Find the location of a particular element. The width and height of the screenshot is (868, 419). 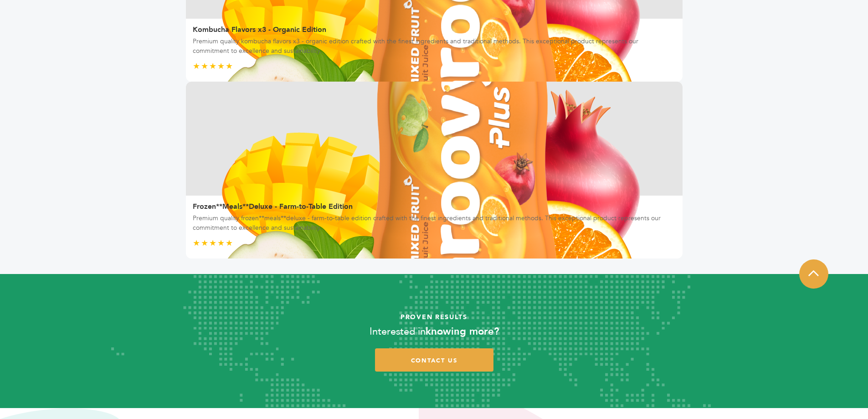

p: Premium quality kombucha flavors x3 - organic edition crafted with the finest ingredients and tra... is located at coordinates (434, 46).